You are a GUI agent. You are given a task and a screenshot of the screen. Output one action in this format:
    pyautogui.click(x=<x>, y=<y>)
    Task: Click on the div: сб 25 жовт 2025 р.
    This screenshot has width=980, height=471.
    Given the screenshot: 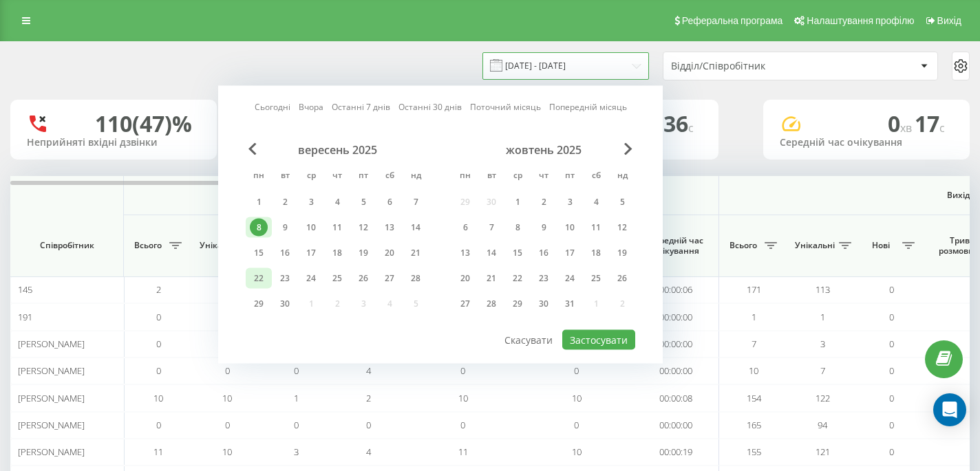 What is the action you would take?
    pyautogui.click(x=596, y=279)
    